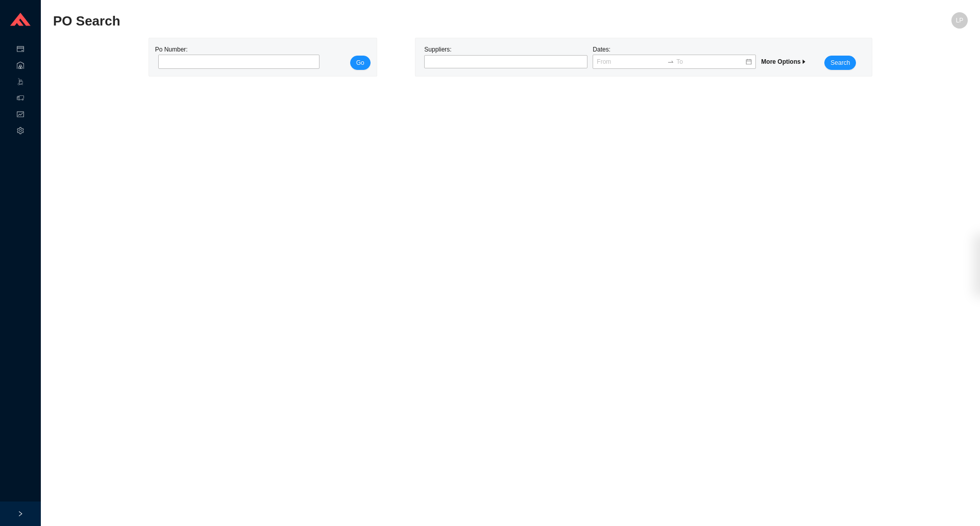 The width and height of the screenshot is (980, 526). I want to click on div: Suppliers:, so click(505, 57).